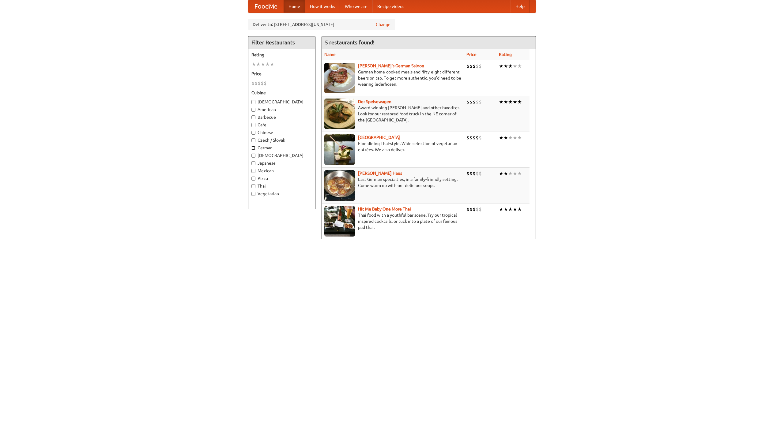 This screenshot has height=433, width=784. I want to click on a: Rating, so click(505, 54).